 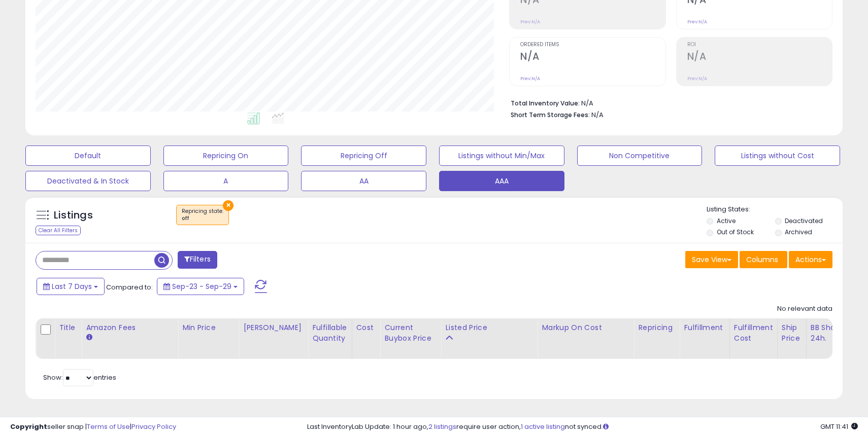 What do you see at coordinates (777, 156) in the screenshot?
I see `button: Listings without Cost` at bounding box center [777, 156].